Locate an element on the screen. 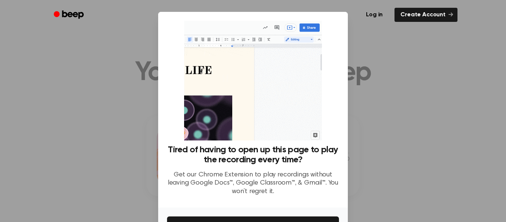  a: Beep is located at coordinates (69, 15).